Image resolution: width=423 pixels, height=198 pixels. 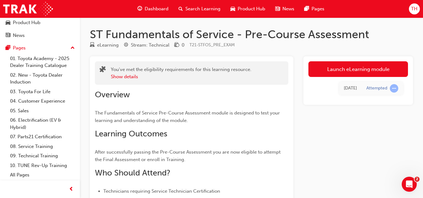 I want to click on span: Technicians requiring Service Technician Certification, so click(x=161, y=191).